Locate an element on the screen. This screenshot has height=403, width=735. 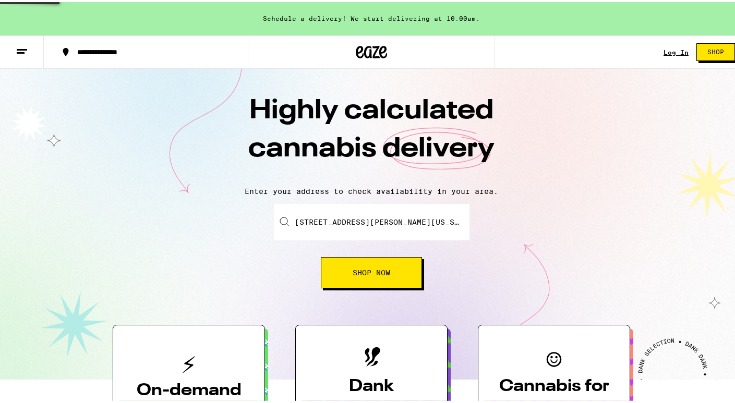
span: Hi. Need any help? is located at coordinates (41, 11).